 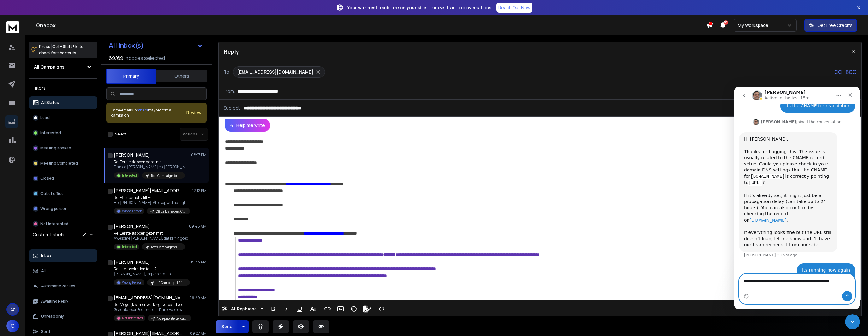 What do you see at coordinates (199, 155) in the screenshot?
I see `p: 08:17 PM` at bounding box center [199, 155].